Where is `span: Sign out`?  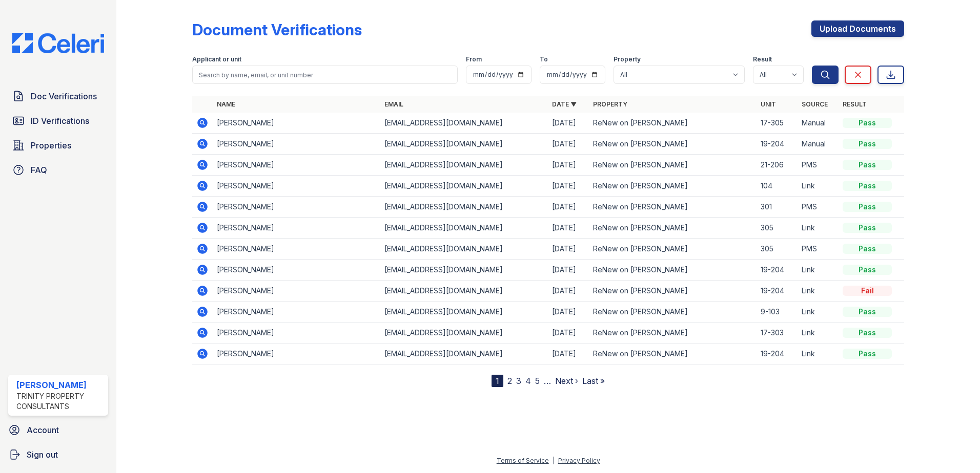
span: Sign out is located at coordinates (42, 455).